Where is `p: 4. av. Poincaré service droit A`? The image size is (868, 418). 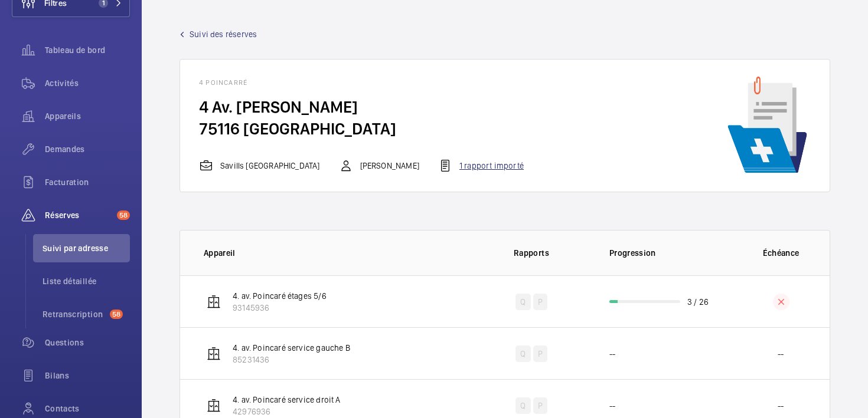
p: 4. av. Poincaré service droit A is located at coordinates (287, 400).